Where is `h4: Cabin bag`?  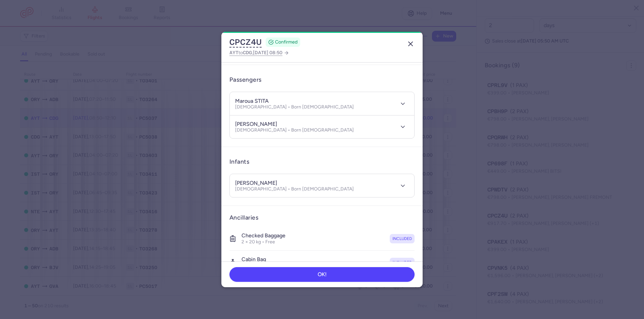
h4: Cabin bag is located at coordinates (275, 260).